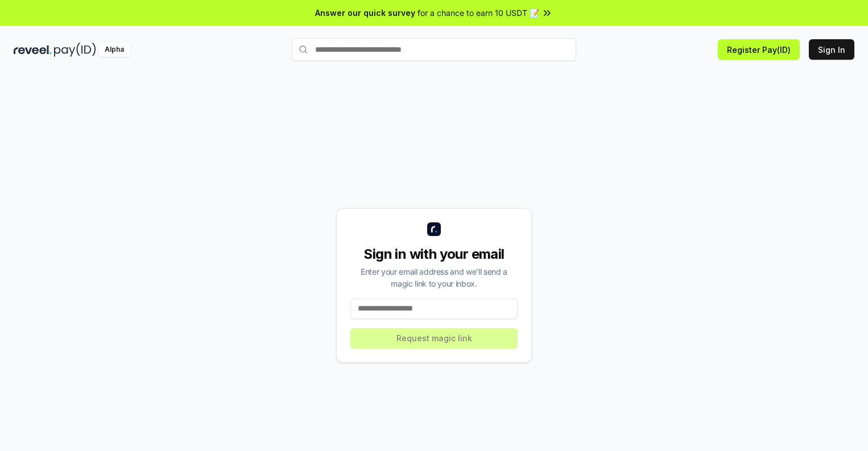 Image resolution: width=868 pixels, height=451 pixels. Describe the element at coordinates (434, 278) in the screenshot. I see `div: Enter your email address and we’ll send a magic link to your inbox.` at that location.